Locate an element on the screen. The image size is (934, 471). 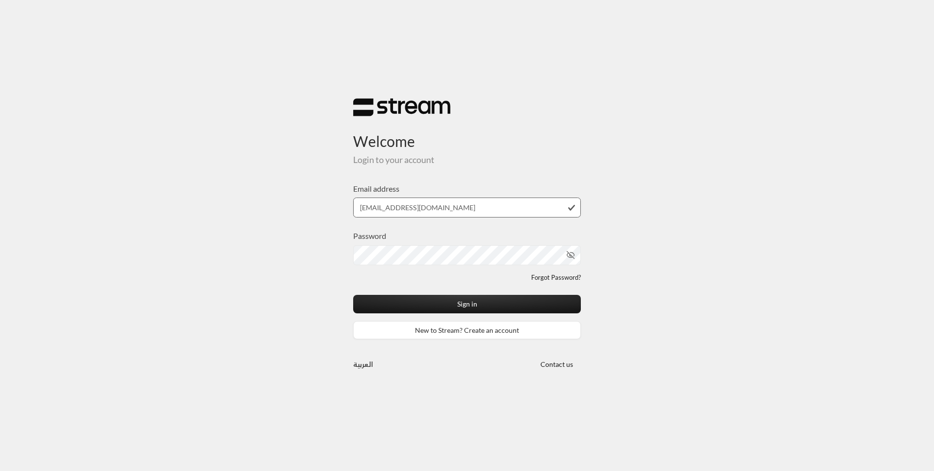
button: Contact us is located at coordinates (556, 364).